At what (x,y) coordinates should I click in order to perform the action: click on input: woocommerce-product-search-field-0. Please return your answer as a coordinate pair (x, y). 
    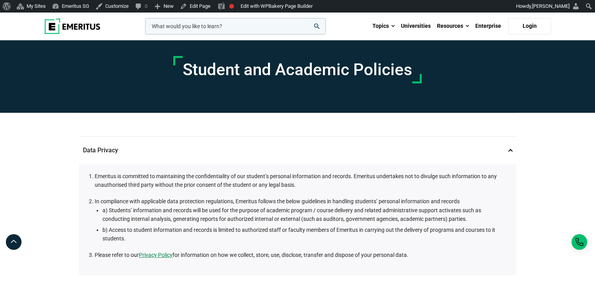
    Looking at the image, I should click on (235, 26).